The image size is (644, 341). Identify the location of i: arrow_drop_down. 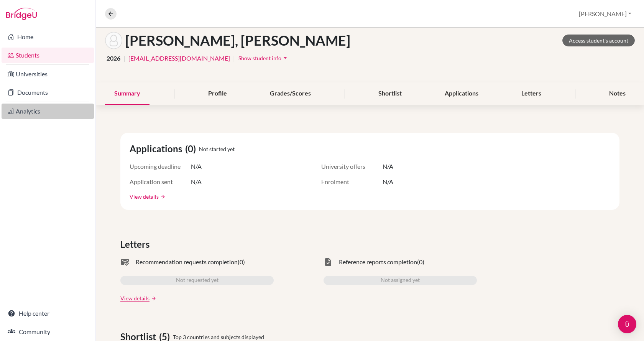
(285, 58).